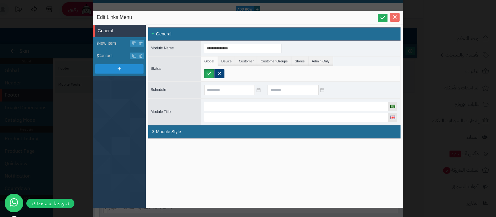 The width and height of the screenshot is (496, 217). Describe the element at coordinates (274, 131) in the screenshot. I see `div: Module Style` at that location.